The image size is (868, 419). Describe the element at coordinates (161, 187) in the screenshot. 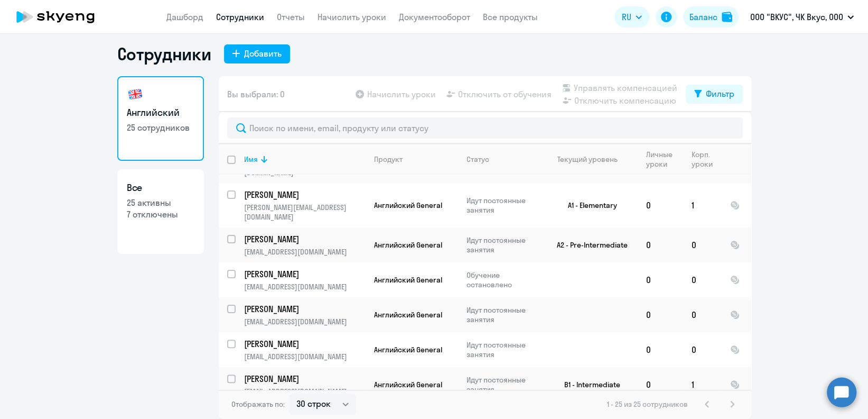

I see `h3: Все` at that location.